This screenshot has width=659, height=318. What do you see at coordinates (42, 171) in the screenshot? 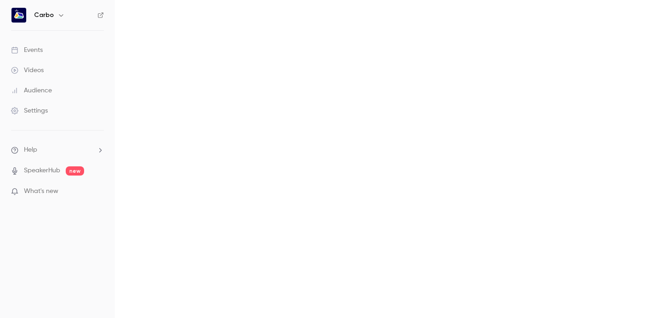
I see `a: SpeakerHub` at bounding box center [42, 171].